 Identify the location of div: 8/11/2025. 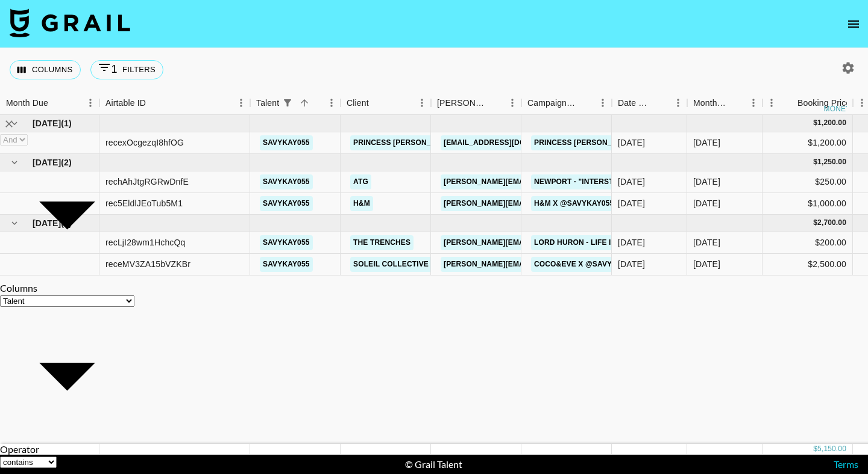
(631, 264).